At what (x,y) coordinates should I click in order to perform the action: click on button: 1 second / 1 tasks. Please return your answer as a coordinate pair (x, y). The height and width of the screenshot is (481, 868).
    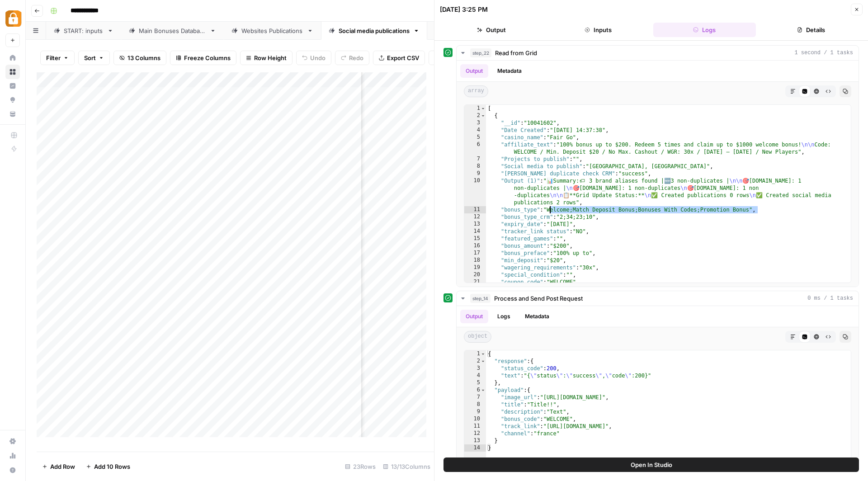
    Looking at the image, I should click on (657, 53).